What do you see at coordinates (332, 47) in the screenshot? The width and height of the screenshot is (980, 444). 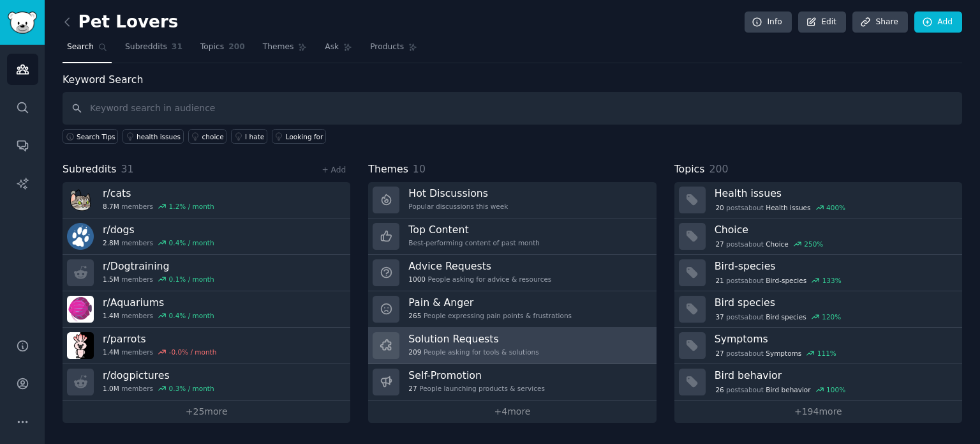 I see `span: Ask` at bounding box center [332, 47].